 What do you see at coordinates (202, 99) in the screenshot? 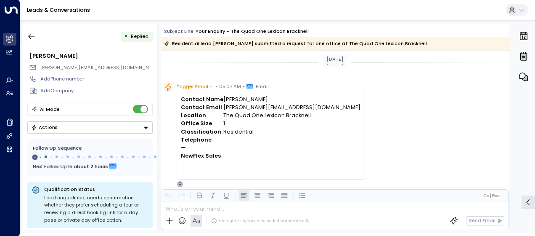
I see `strong: Contact Name` at bounding box center [202, 99].